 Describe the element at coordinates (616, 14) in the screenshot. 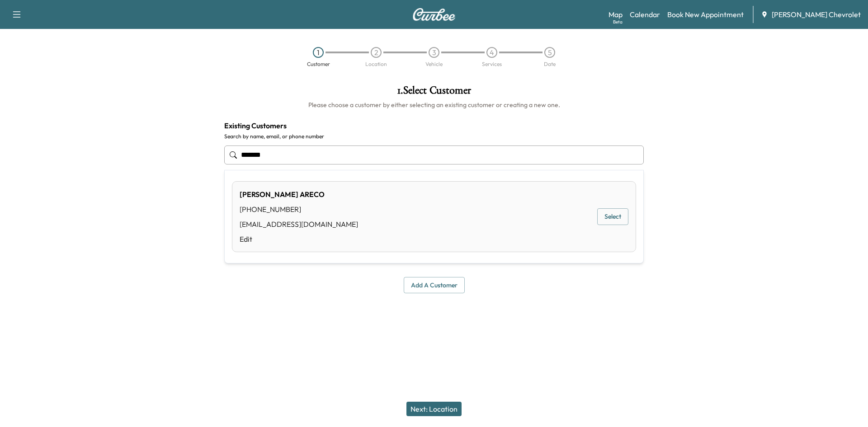

I see `a: MapBeta` at that location.